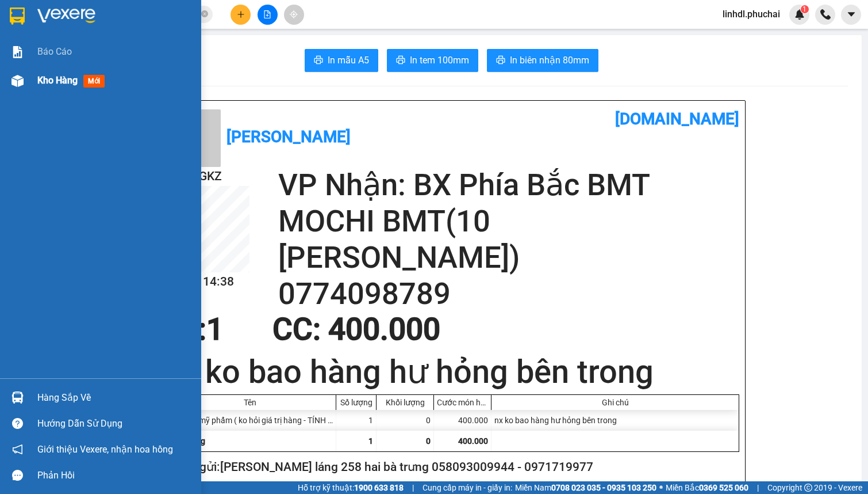  I want to click on button: printerIn mẫu A5, so click(342, 60).